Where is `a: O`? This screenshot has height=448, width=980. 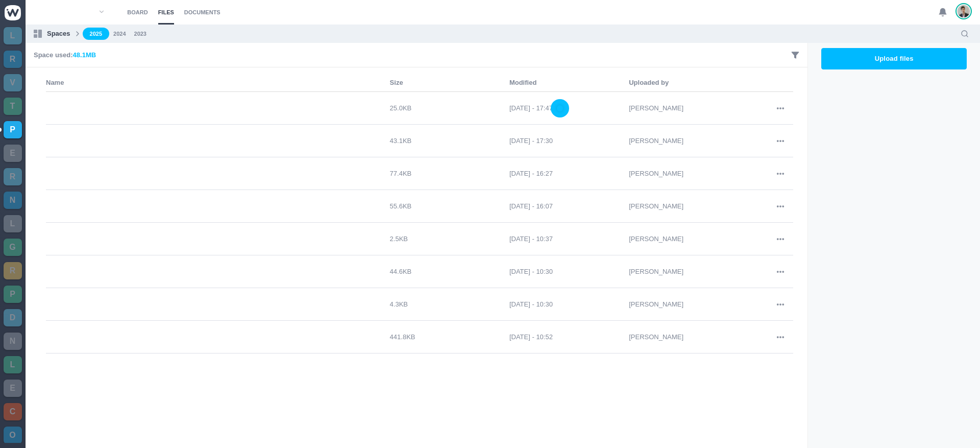 a: O is located at coordinates (13, 435).